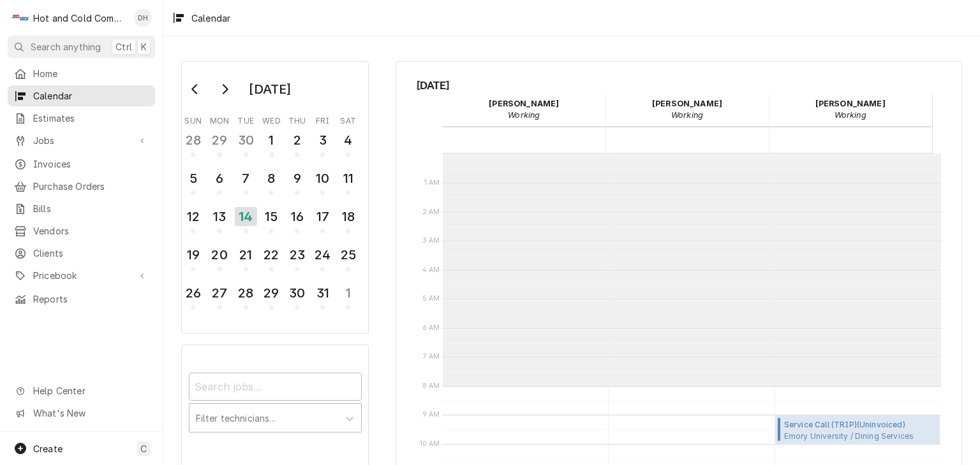 This screenshot has width=980, height=465. What do you see at coordinates (296, 216) in the screenshot?
I see `div: 16` at bounding box center [296, 216].